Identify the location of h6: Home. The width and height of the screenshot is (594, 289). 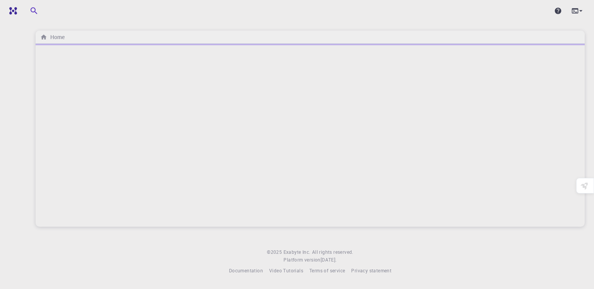
(56, 37).